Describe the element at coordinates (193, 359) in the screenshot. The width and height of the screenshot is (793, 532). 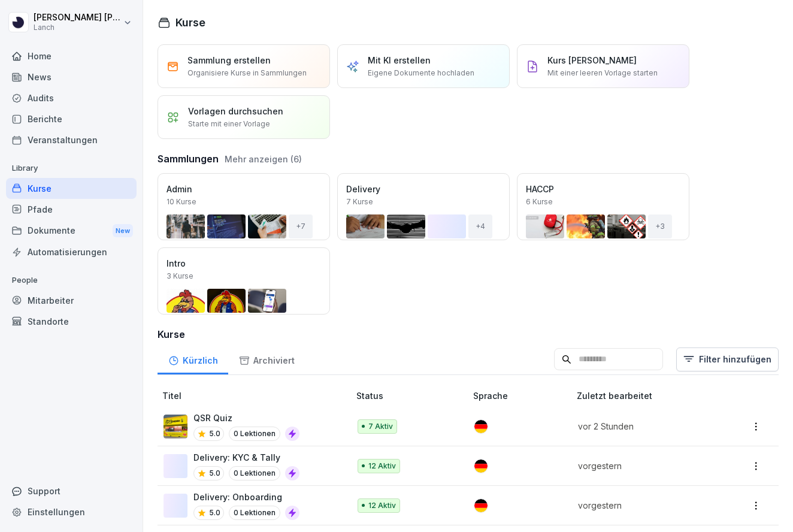
I see `a: Kürzlich` at that location.